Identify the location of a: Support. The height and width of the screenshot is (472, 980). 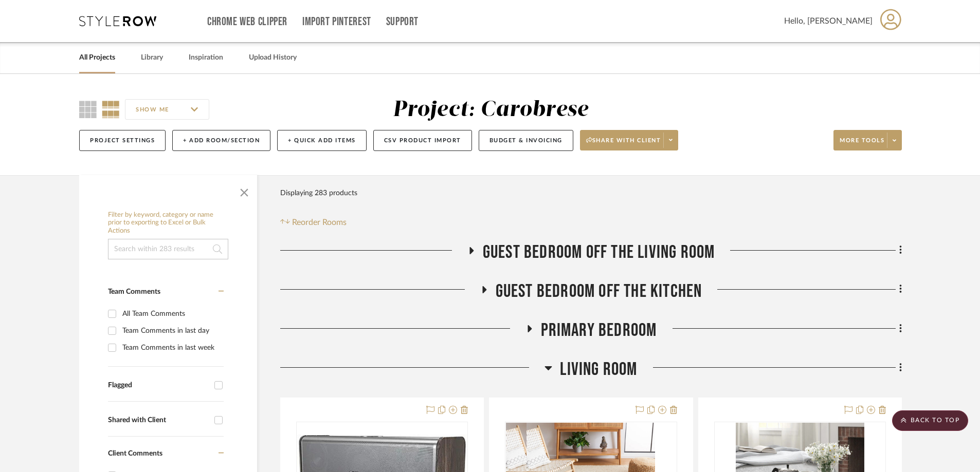
(402, 22).